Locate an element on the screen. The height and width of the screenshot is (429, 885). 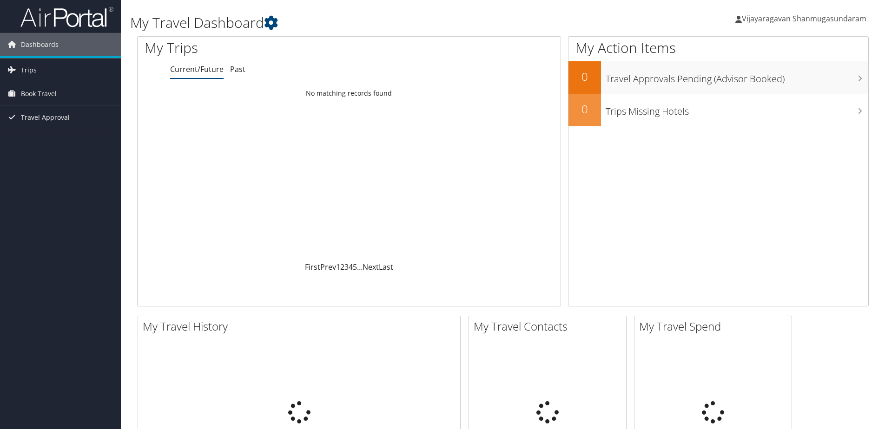
span: Trips is located at coordinates (29, 70).